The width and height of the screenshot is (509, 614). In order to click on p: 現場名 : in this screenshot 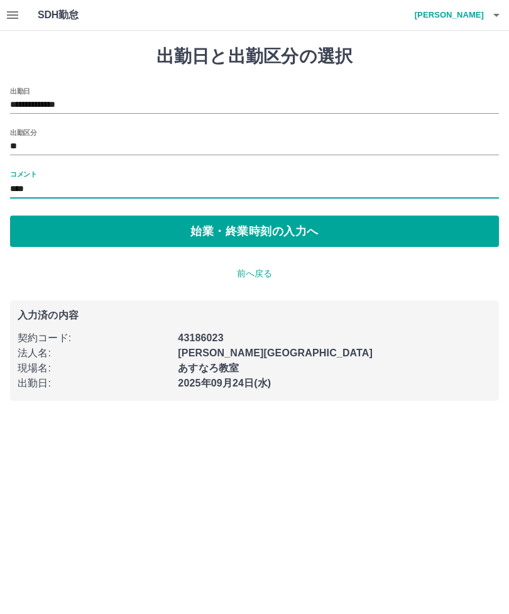, I will do `click(94, 368)`.